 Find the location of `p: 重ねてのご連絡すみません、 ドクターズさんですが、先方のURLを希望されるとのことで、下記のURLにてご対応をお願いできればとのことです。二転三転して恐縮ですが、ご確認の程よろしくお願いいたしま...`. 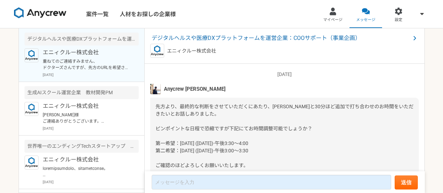

p: 重ねてのご連絡すみません、 ドクターズさんですが、先方のURLを希望されるとのことで、下記のURLにてご対応をお願いできればとのことです。二転三転して恐縮ですが、ご確認の程よろしくお願いいたしま... is located at coordinates (86, 64).